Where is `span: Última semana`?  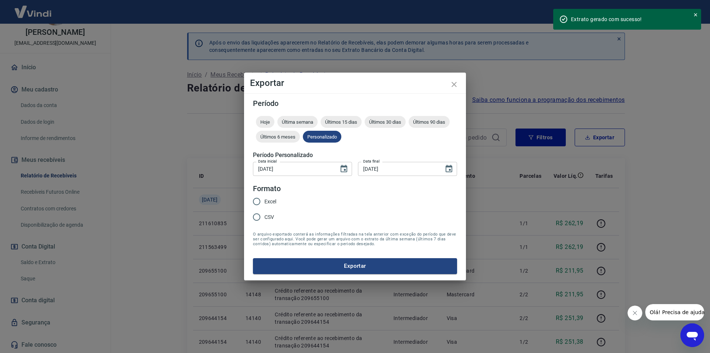 span: Última semana is located at coordinates (297, 122).